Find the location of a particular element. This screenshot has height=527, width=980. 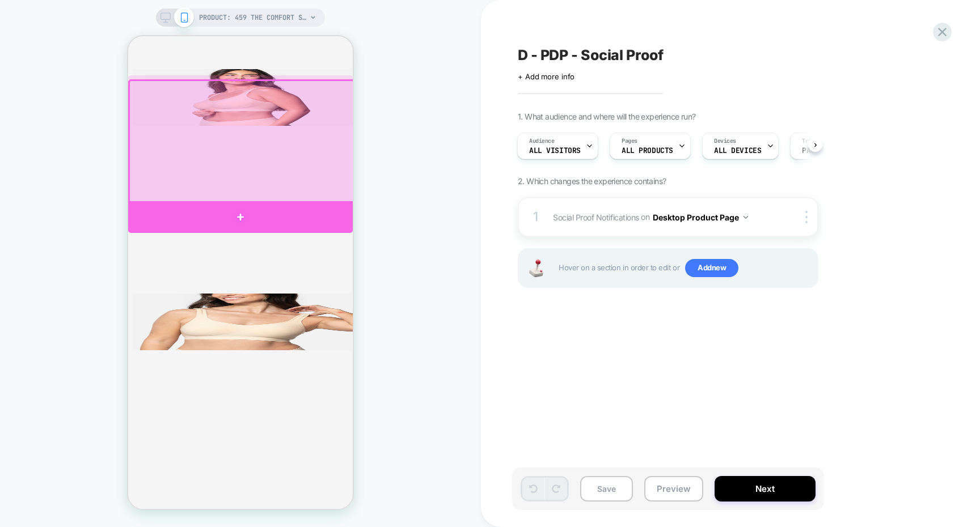

img: close is located at coordinates (807, 217).